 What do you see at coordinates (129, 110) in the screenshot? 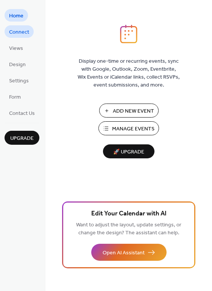
I see `button: Add New Event` at bounding box center [129, 110].